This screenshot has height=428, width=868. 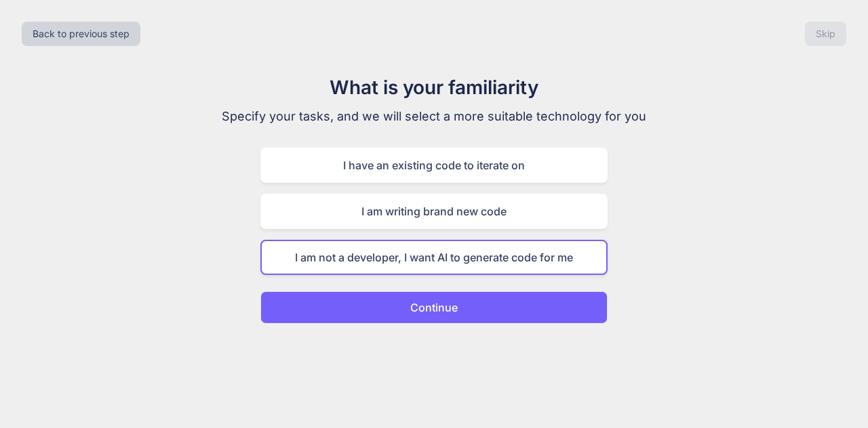 What do you see at coordinates (81, 34) in the screenshot?
I see `button: Back to previous step` at bounding box center [81, 34].